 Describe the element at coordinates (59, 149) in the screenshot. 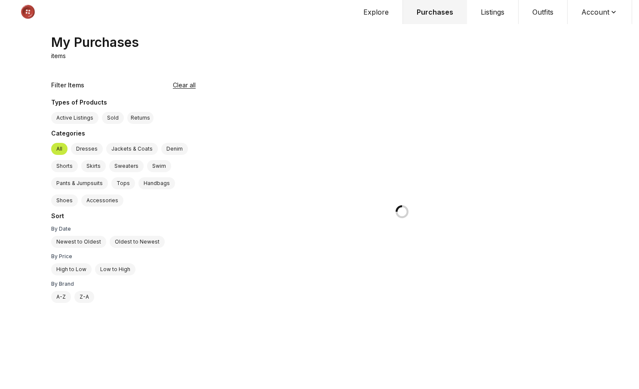

I see `label: All` at that location.